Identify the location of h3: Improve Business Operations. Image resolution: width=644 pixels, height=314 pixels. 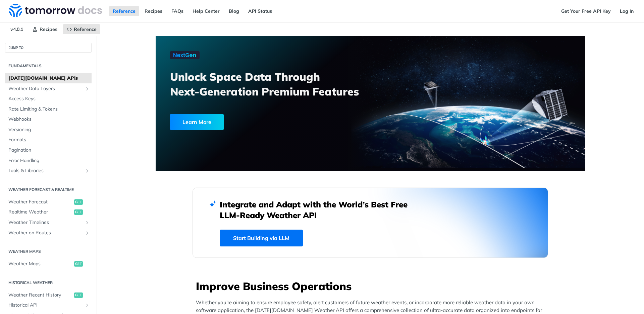
(372, 286).